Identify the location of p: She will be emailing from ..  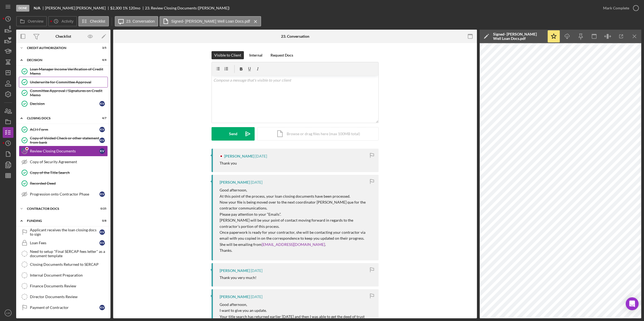
(297, 244).